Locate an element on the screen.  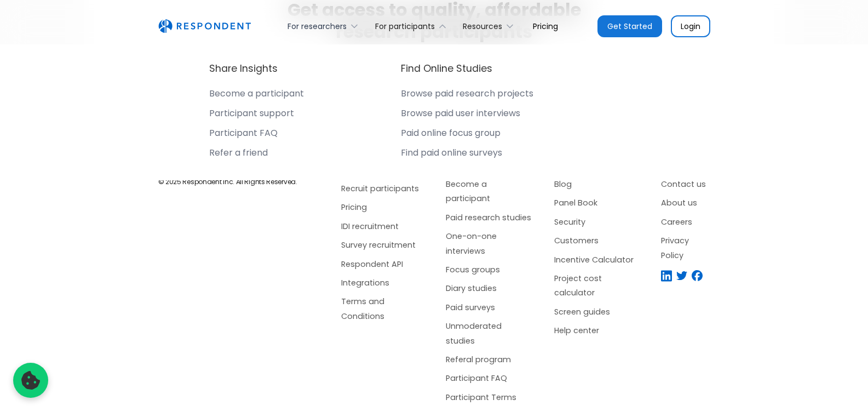
a: Terms and Conditions is located at coordinates (382, 308).